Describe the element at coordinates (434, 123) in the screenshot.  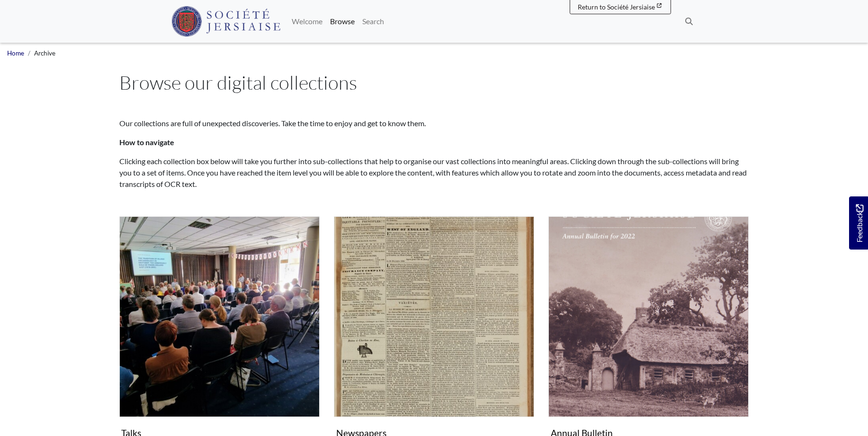
I see `p: Our collections are full of unexpected discoveries. Take the time to enjoy and get to know them.` at that location.